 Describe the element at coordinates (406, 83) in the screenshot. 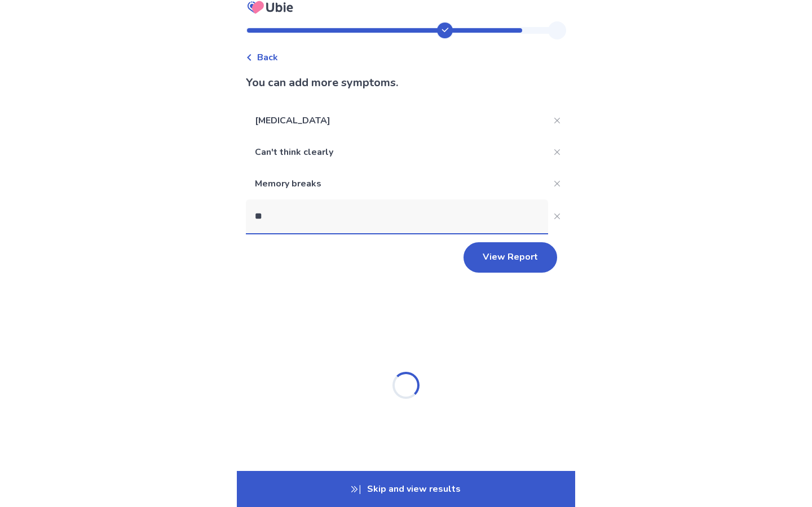

I see `p: You can add more symptoms.` at that location.